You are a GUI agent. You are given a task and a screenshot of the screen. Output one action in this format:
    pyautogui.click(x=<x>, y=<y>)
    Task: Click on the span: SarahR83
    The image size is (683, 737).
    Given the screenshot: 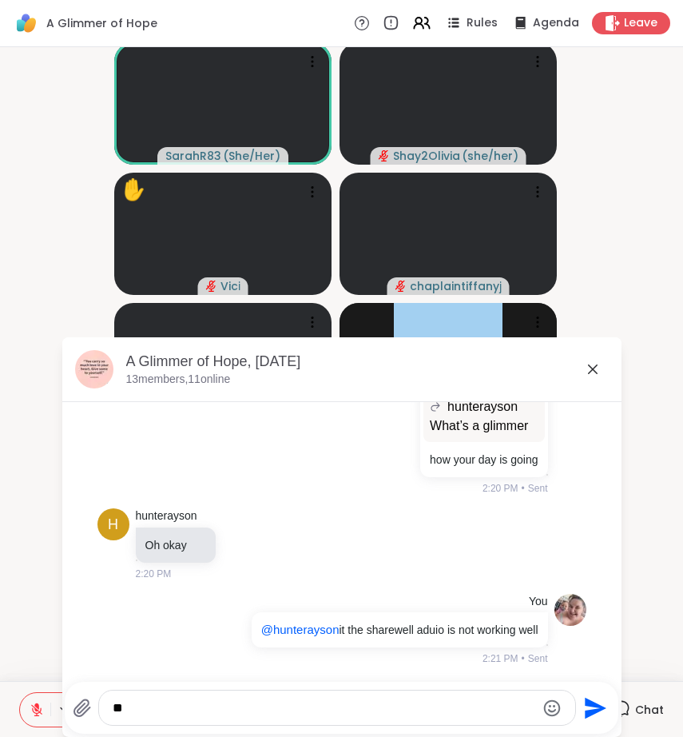 What is the action you would take?
    pyautogui.click(x=193, y=156)
    